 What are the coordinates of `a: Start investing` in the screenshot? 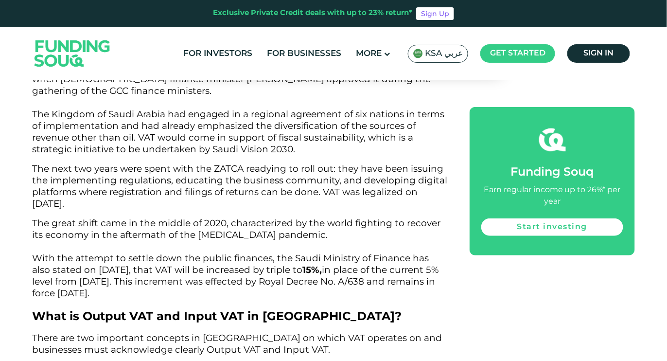 It's located at (552, 227).